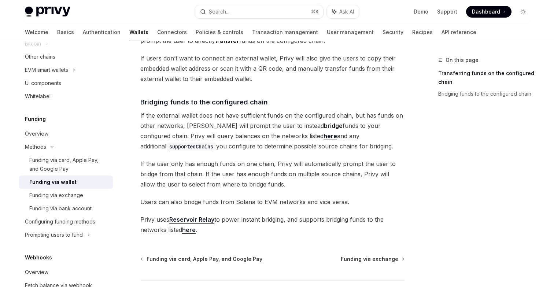 The height and width of the screenshot is (288, 554). Describe the element at coordinates (60, 208) in the screenshot. I see `div: Funding via bank account` at that location.